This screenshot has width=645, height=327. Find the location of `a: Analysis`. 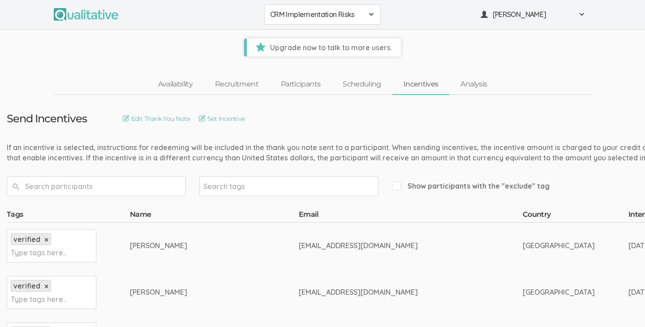

a: Analysis is located at coordinates (473, 84).